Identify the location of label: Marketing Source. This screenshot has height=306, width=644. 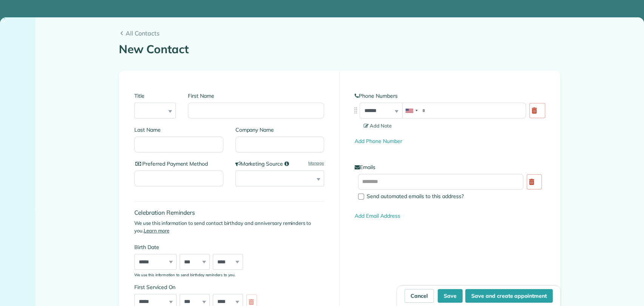
(280, 164).